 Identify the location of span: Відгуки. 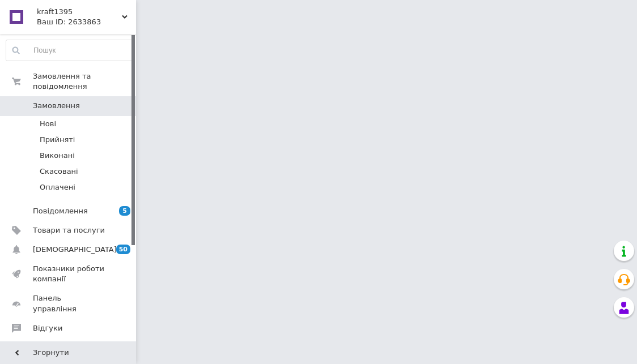
(48, 329).